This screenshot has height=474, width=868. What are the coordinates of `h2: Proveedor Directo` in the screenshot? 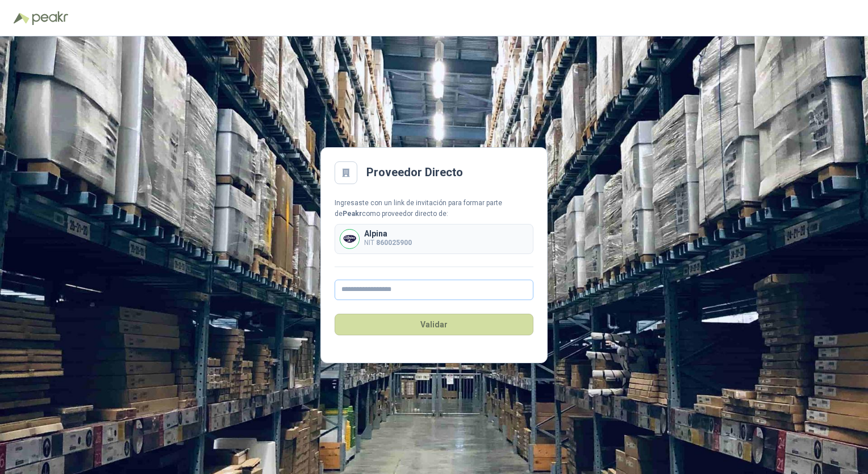 It's located at (415, 172).